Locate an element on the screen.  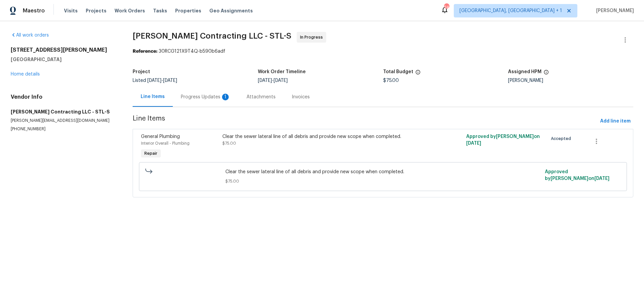
div: Line Items is located at coordinates (153, 97).